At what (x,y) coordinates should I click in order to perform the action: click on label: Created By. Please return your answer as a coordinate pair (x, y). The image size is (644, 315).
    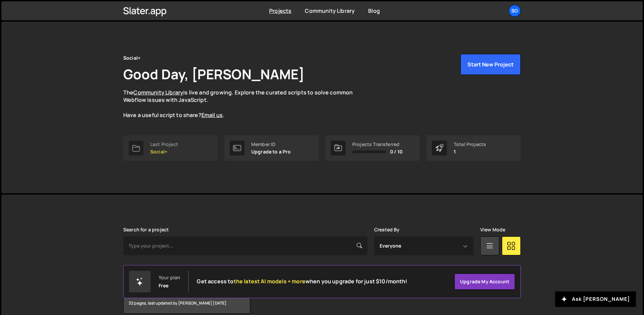
    Looking at the image, I should click on (387, 230).